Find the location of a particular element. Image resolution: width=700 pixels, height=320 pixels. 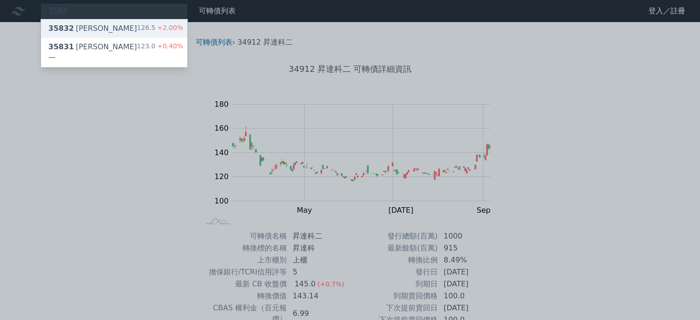

span: 35831 is located at coordinates (61, 47).